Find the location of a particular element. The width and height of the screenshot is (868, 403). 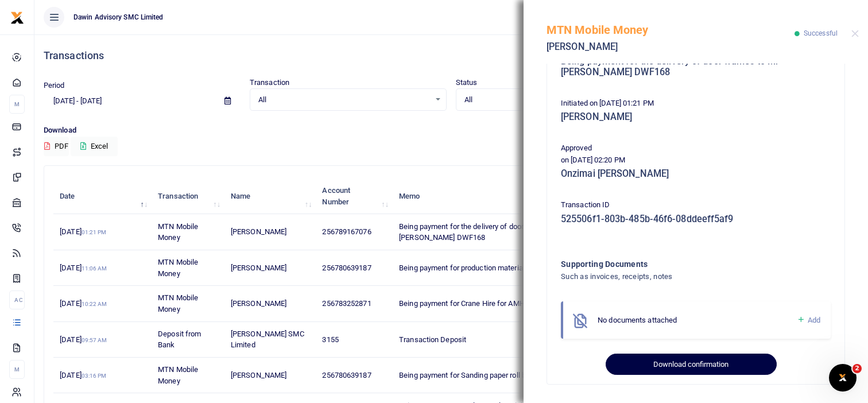

span: Being payment for Crane Hire for AMH Bill DWF166 is located at coordinates (483, 303).